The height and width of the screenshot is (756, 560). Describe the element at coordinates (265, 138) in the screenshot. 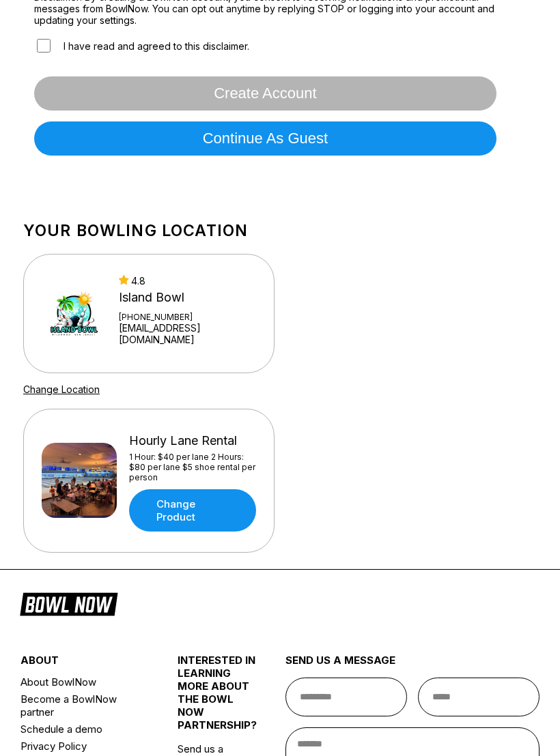

I see `button: Continue as guest` at that location.